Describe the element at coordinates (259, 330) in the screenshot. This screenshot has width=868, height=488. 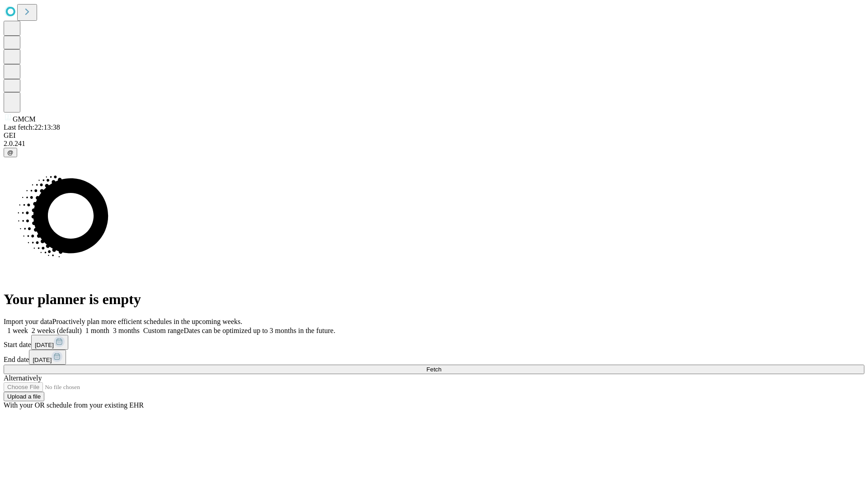
I see `span: Dates can be optimized up to 3 months in the future.` at that location.